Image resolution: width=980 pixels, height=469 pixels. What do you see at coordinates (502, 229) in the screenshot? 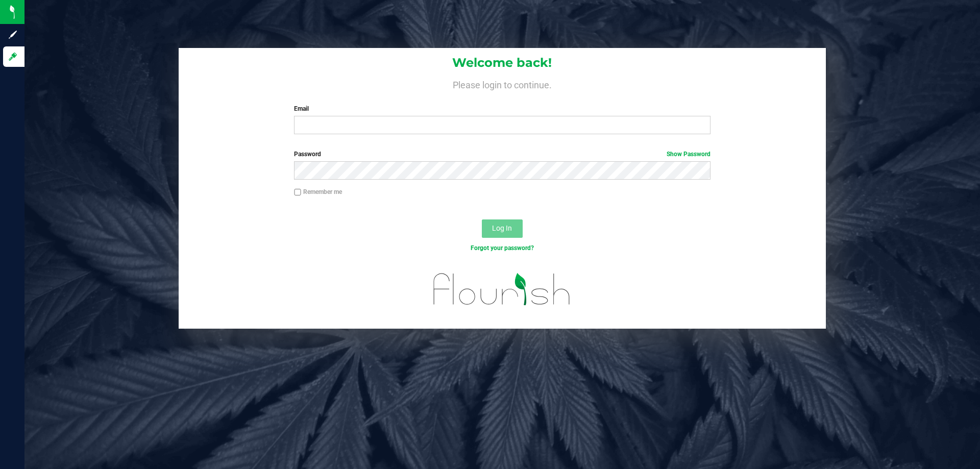
I see `button: Log In` at bounding box center [502, 229].